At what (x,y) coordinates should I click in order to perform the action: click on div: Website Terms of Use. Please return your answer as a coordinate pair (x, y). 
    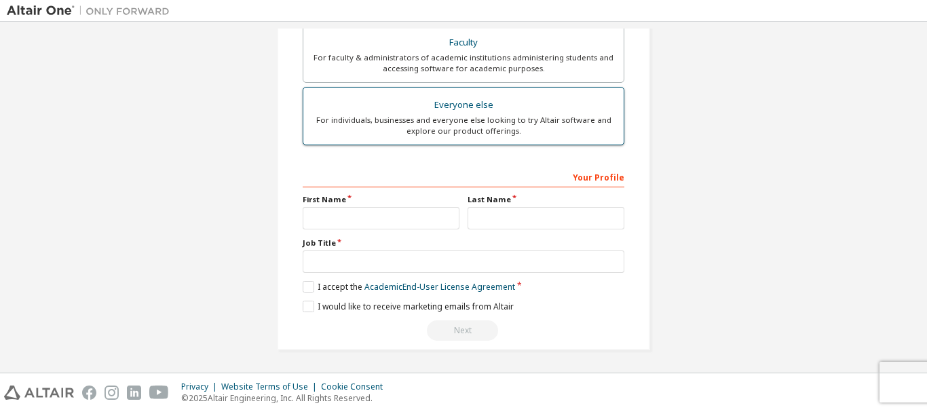
    Looking at the image, I should click on (271, 387).